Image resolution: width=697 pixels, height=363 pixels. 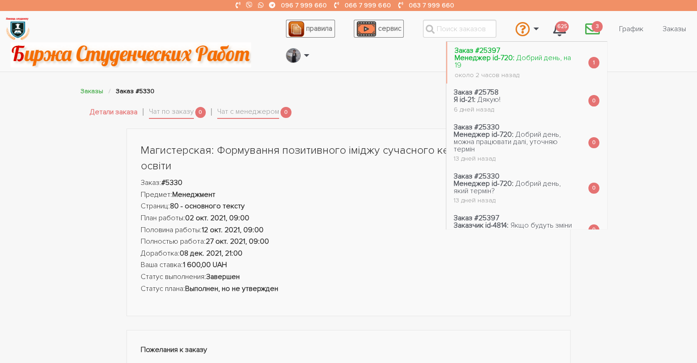 I want to click on a: Чат с менеджером, so click(x=248, y=112).